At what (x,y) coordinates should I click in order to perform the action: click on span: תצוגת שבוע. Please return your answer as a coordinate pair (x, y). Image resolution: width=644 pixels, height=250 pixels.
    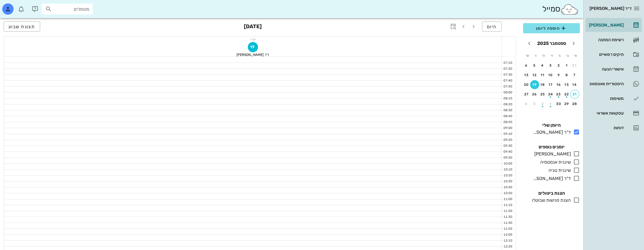
    Looking at the image, I should click on (22, 27).